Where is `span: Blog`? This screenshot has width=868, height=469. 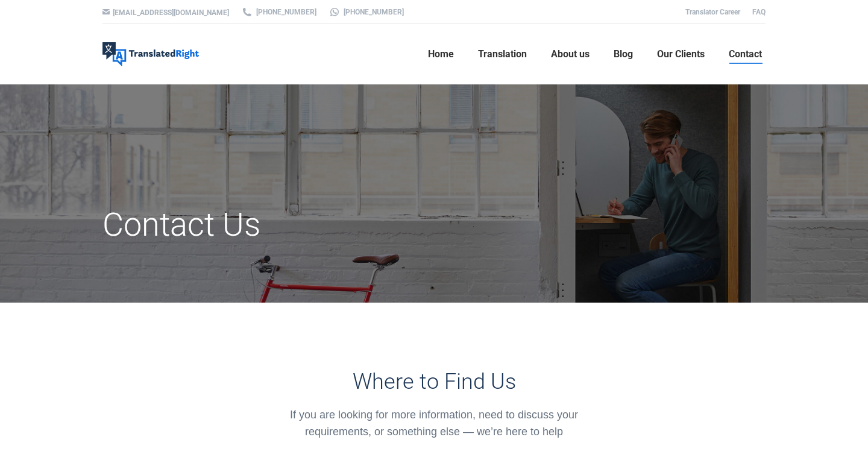 span: Blog is located at coordinates (624, 54).